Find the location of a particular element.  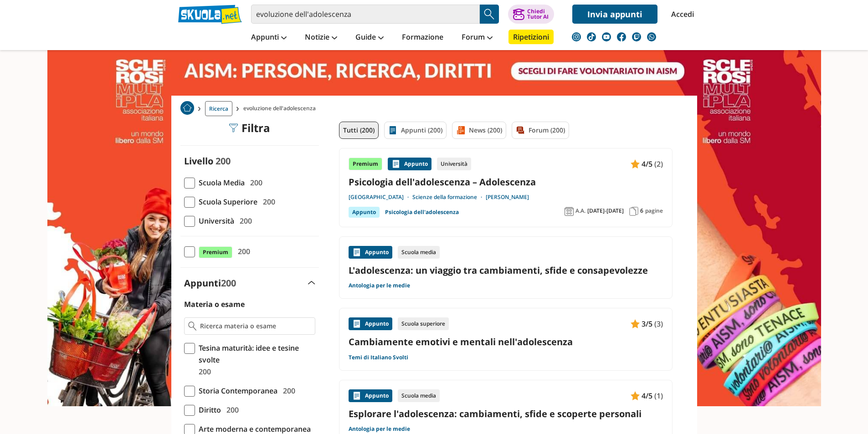

button: Search Button is located at coordinates (489, 14).